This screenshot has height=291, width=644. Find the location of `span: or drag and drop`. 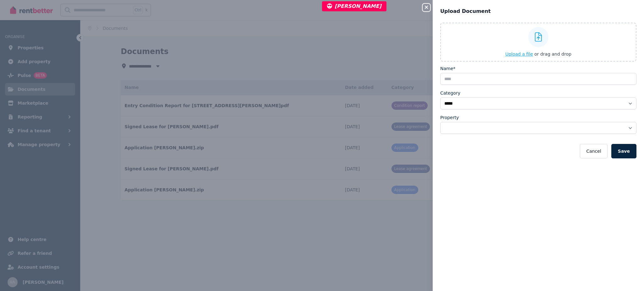

span: or drag and drop is located at coordinates (553, 54).